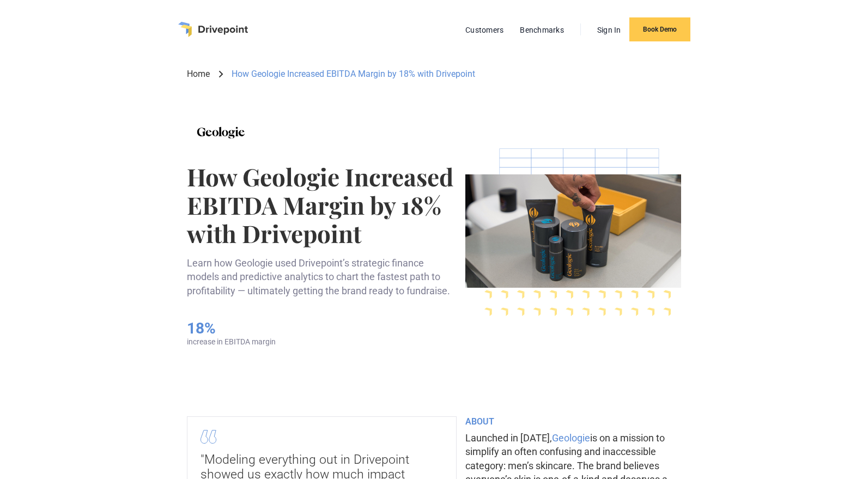  I want to click on p: Learn how Geologie used Drivepoint’s strategic finance models and predictive analytics to chart t..., so click(321, 277).